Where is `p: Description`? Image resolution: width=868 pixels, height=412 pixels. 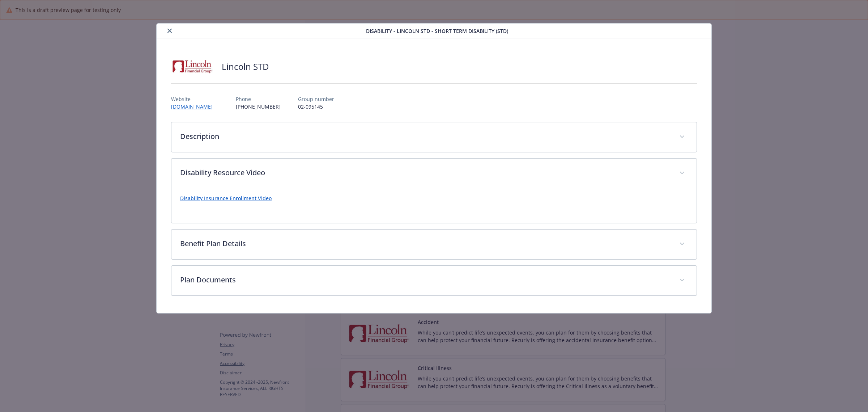 p: Description is located at coordinates (426, 137).